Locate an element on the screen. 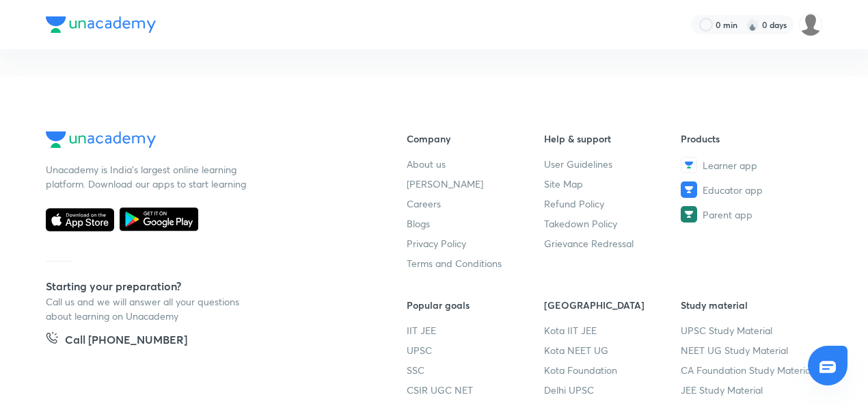 This screenshot has height=406, width=868. a: Learner app is located at coordinates (749, 165).